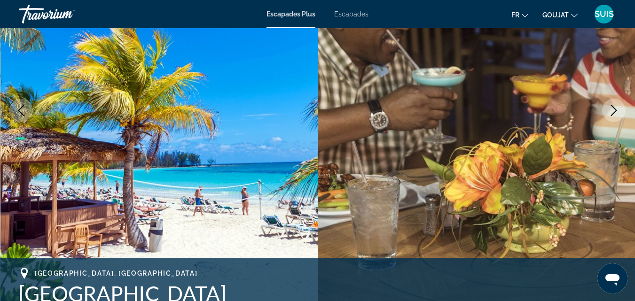 The image size is (635, 301). I want to click on a: Escapades Plus, so click(291, 14).